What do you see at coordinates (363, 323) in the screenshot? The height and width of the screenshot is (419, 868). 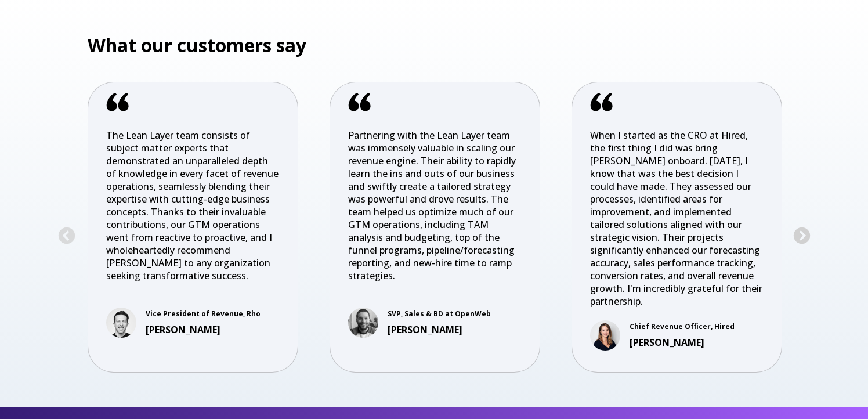 I see `img: Joel Bejar` at bounding box center [363, 323].